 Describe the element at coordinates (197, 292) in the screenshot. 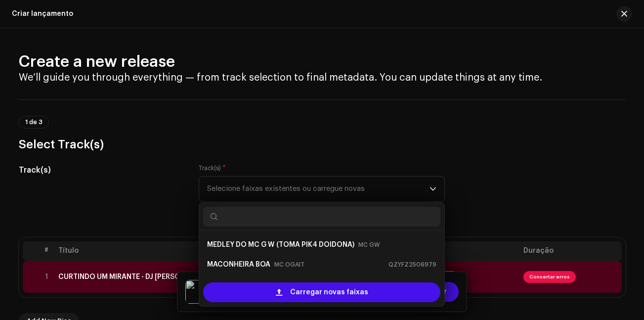

I see `img: 05dfefc7-1ee9-4e97-b106-5805a1bd883b` at that location.